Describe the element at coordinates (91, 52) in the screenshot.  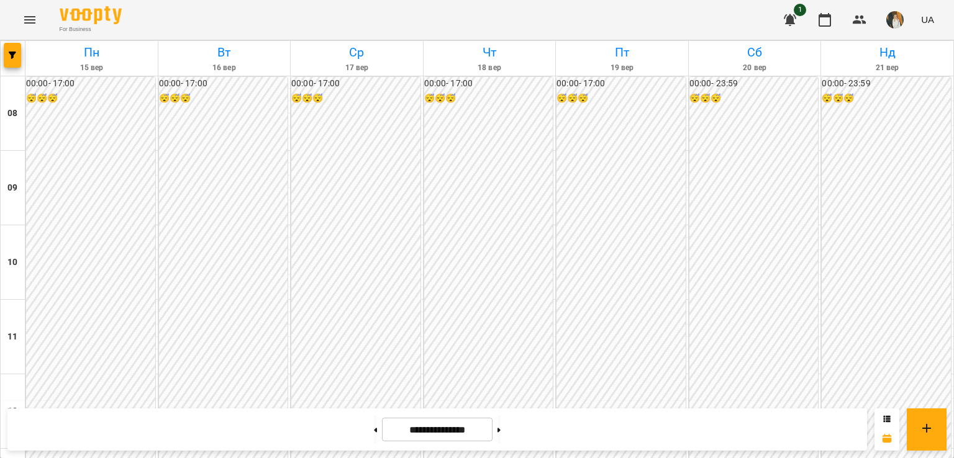
I see `h6: Пн` at that location.